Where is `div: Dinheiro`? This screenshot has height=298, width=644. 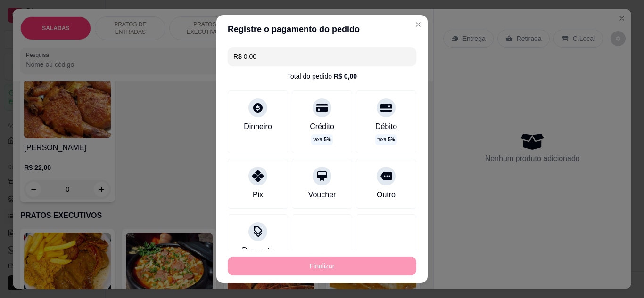 div: Dinheiro is located at coordinates (258, 127).